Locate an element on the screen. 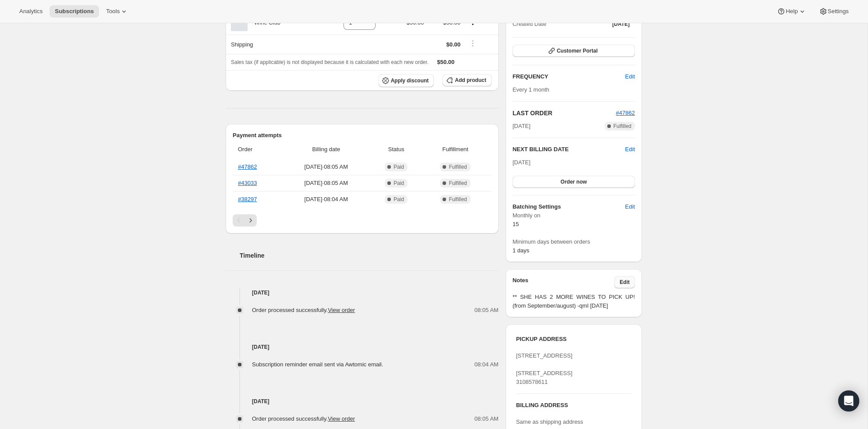 The width and height of the screenshot is (868, 429). h2: NEXT BILLING DATE is located at coordinates (569, 150).